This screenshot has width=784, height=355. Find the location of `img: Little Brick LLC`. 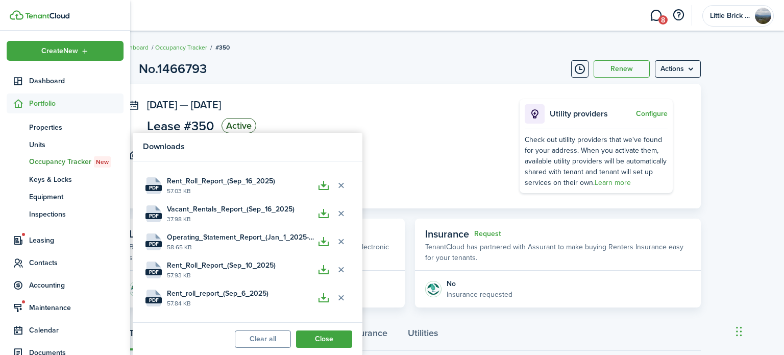

img: Little Brick LLC is located at coordinates (763, 16).